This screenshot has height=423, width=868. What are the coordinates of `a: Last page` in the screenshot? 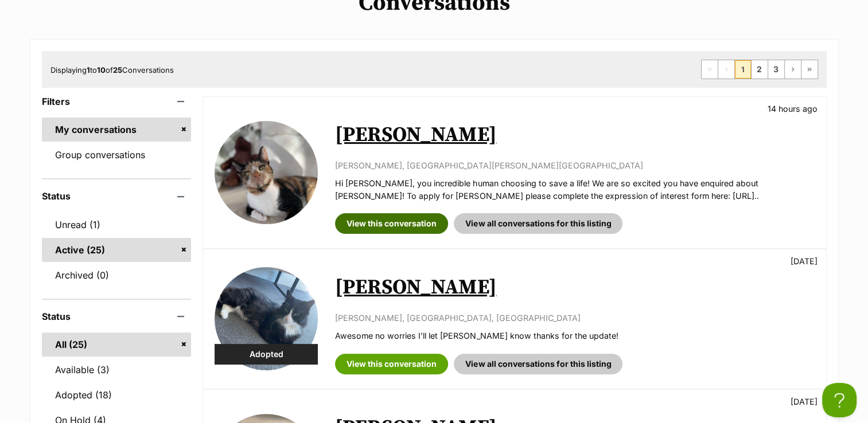 It's located at (809, 70).